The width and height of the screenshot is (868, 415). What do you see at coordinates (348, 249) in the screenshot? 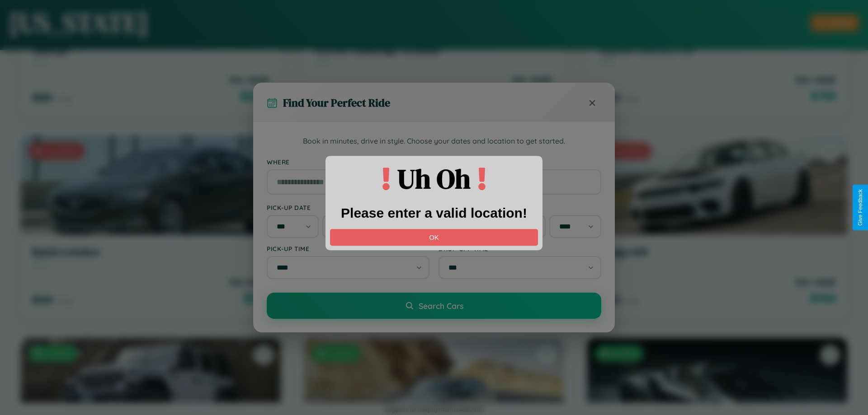
I see `label: Pick-up Time` at bounding box center [348, 249].